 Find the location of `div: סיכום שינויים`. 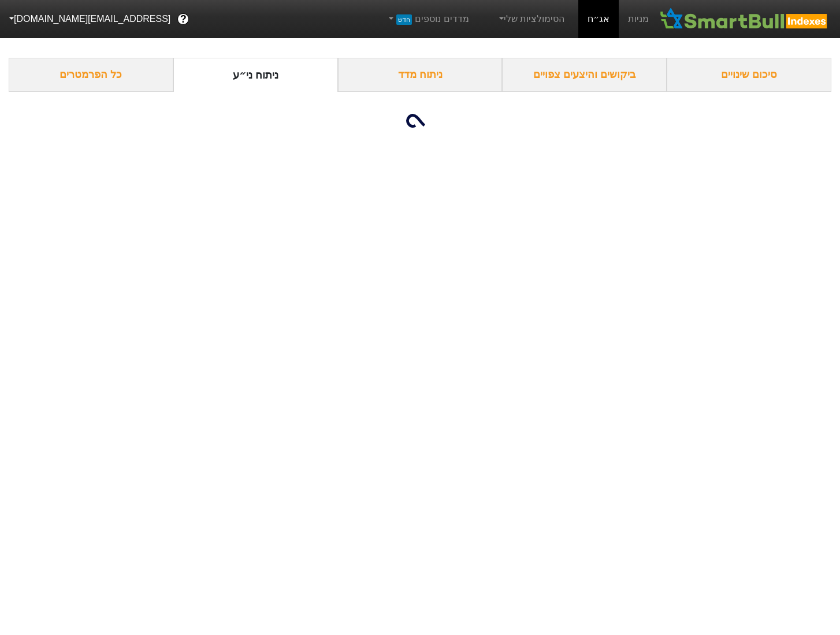

div: סיכום שינויים is located at coordinates (749, 75).